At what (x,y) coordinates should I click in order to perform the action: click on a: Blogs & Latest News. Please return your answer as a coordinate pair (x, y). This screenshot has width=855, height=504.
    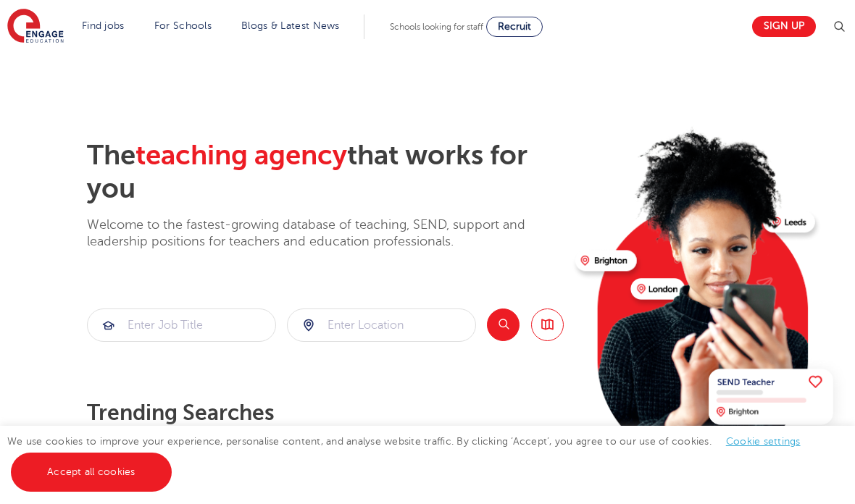
    Looking at the image, I should click on (290, 25).